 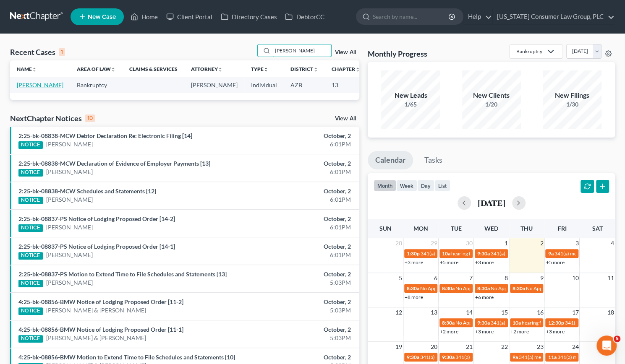 What do you see at coordinates (90, 119) in the screenshot?
I see `div: 10` at bounding box center [90, 119].